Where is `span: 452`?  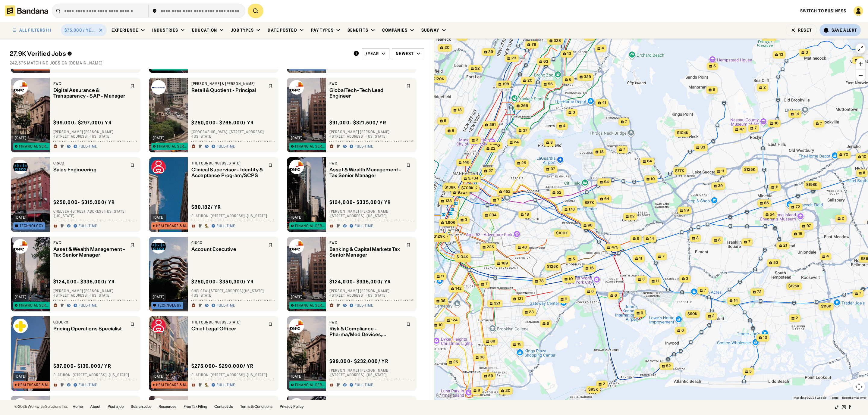 span: 452 is located at coordinates (507, 192).